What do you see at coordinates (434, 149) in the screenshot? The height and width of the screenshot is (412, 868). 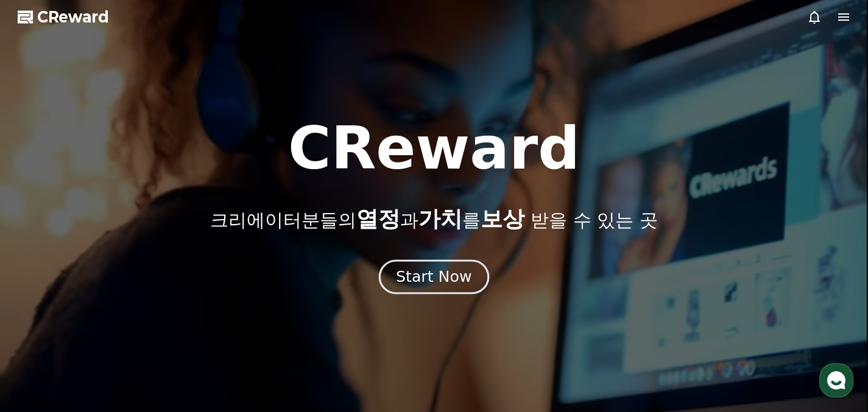 I see `h1: CReward` at bounding box center [434, 149].